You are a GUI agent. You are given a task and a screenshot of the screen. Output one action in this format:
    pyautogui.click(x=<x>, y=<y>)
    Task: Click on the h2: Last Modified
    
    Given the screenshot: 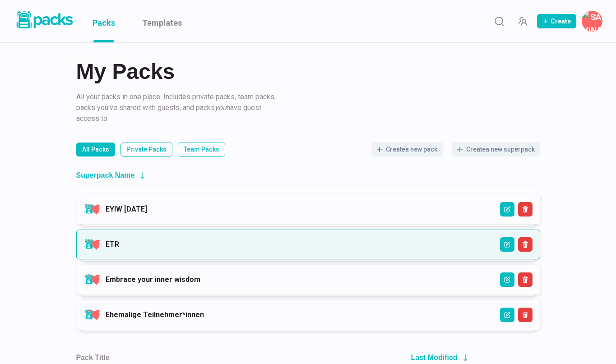 What is the action you would take?
    pyautogui.click(x=434, y=357)
    